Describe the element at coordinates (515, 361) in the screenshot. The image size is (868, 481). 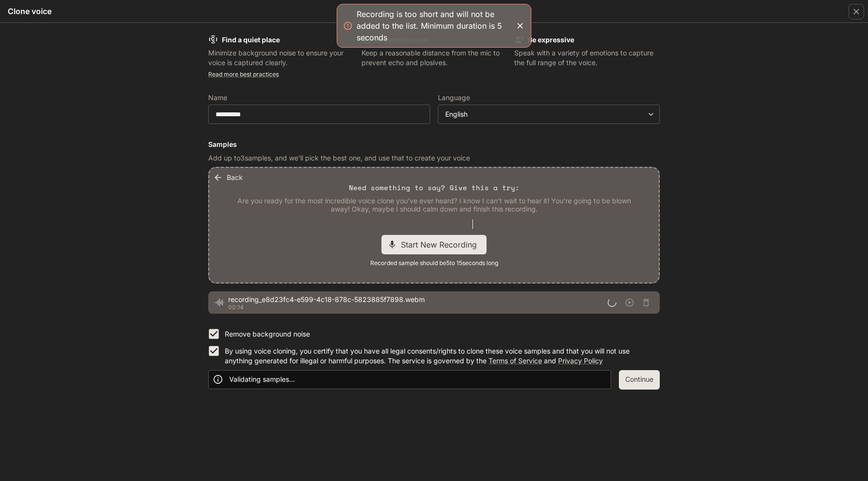
I see `a: Terms of Service` at that location.